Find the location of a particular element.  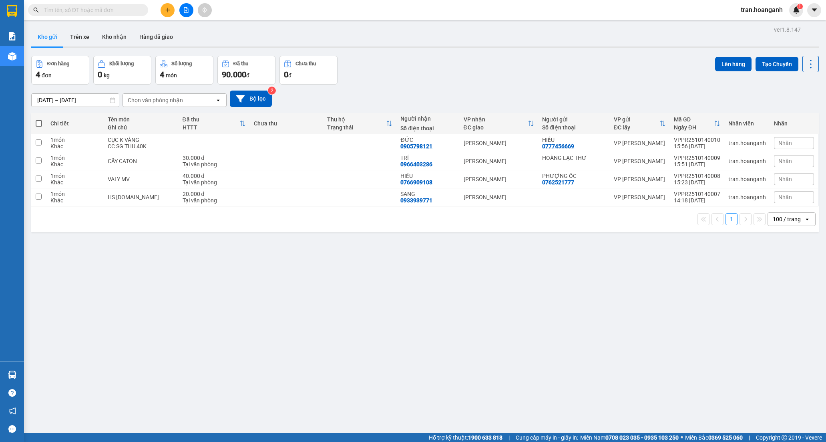

div: ĐC lấy is located at coordinates (637, 127).